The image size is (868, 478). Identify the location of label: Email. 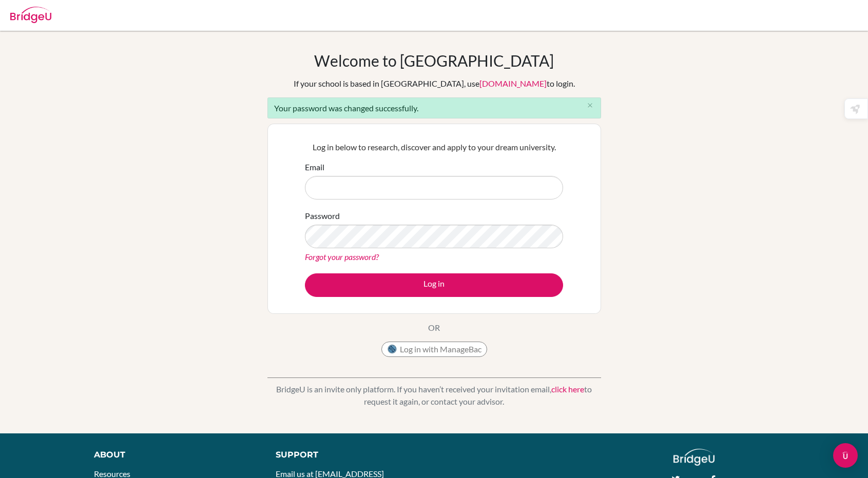
(314, 167).